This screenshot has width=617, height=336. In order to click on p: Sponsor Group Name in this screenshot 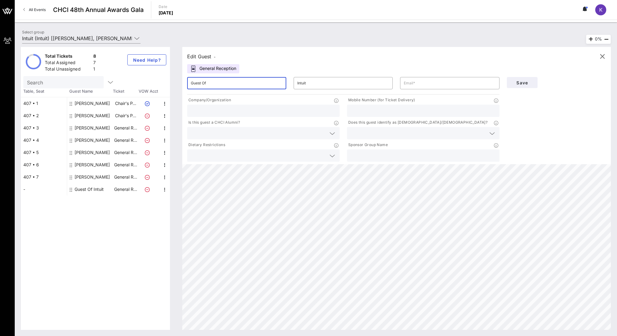, I will do `click(367, 145)`.